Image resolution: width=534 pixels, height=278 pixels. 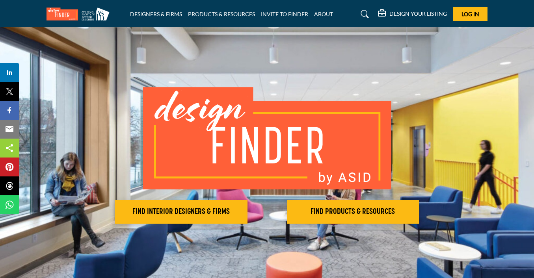 What do you see at coordinates (181, 212) in the screenshot?
I see `h2: FIND INTERIOR DESIGNERS & FIRMS` at bounding box center [181, 212].